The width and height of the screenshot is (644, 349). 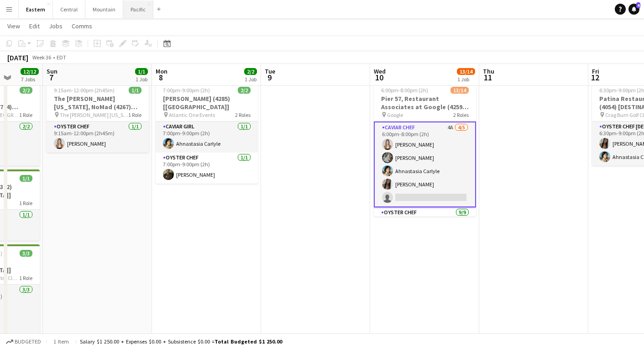 What do you see at coordinates (26, 253) in the screenshot?
I see `span: 3/3` at bounding box center [26, 253].